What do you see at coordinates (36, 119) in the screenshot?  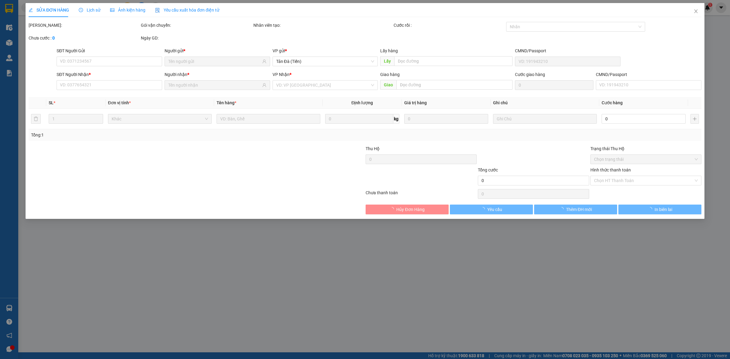 I see `button: delete` at bounding box center [36, 119].